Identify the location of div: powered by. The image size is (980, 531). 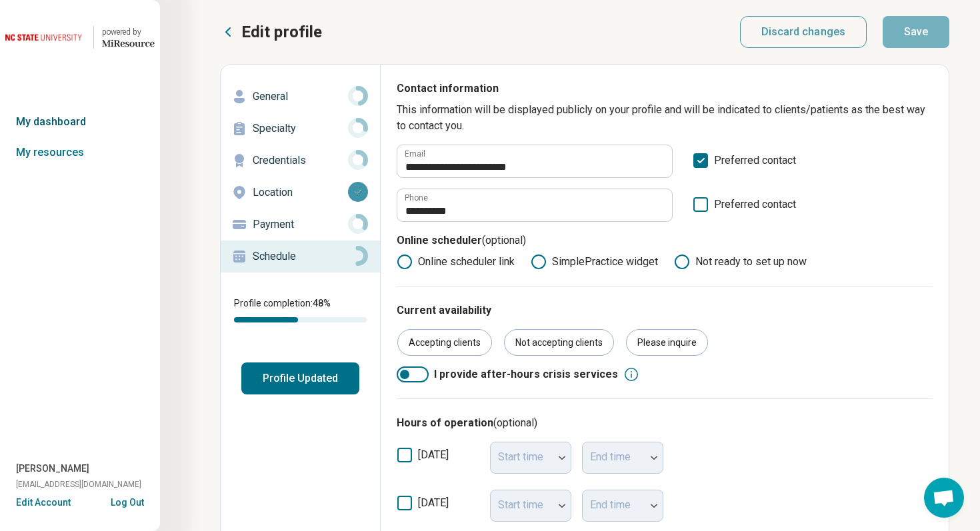
(128, 32).